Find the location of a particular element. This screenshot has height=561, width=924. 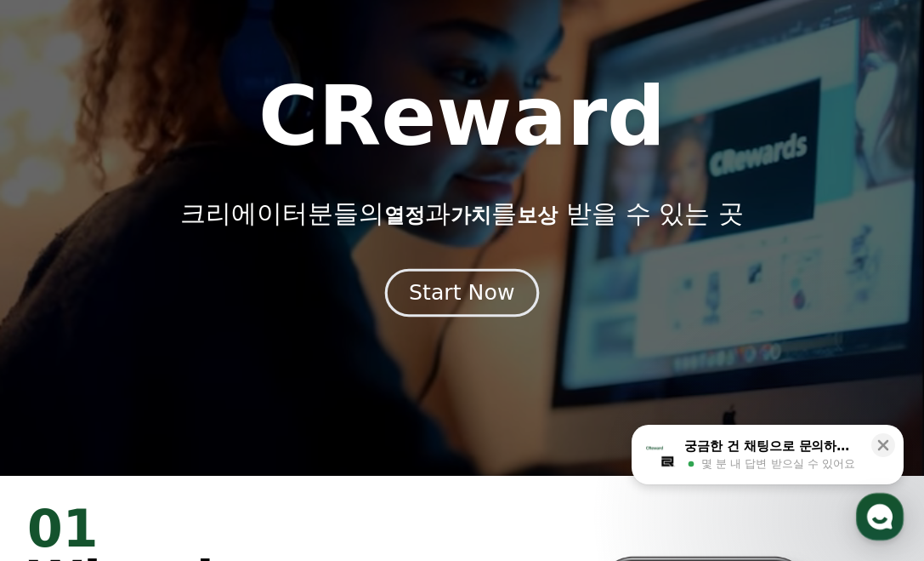

span: 대화 is located at coordinates (166, 453).